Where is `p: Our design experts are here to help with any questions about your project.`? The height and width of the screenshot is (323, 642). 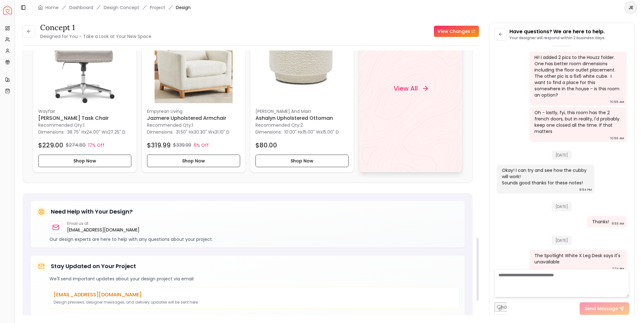
p: Our design experts are here to help with any questions about your project. is located at coordinates (254, 239).